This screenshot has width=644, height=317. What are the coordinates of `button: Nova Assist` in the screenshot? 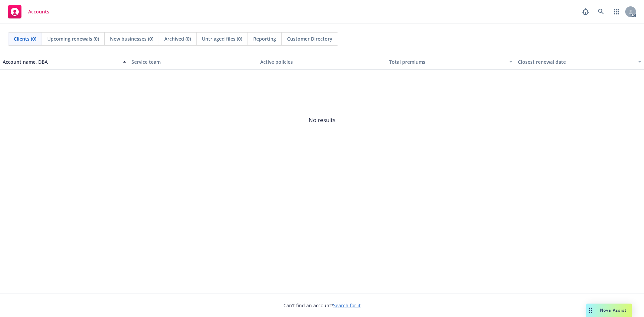 It's located at (609, 310).